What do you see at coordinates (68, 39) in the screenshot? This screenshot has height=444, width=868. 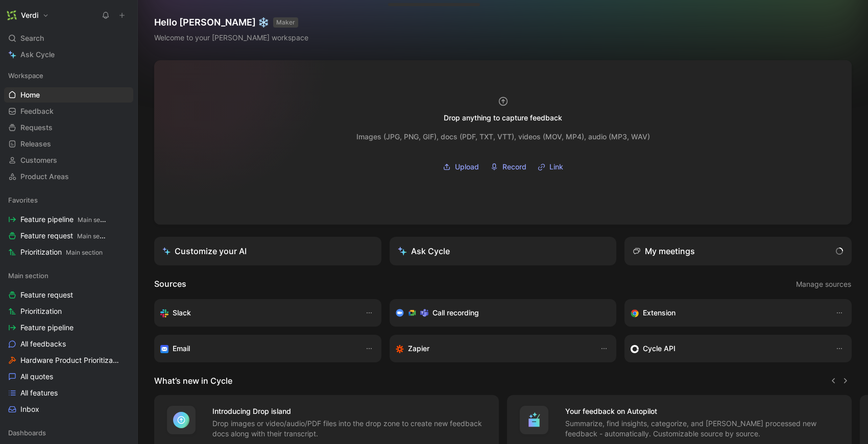 I see `div: Search` at bounding box center [68, 39].